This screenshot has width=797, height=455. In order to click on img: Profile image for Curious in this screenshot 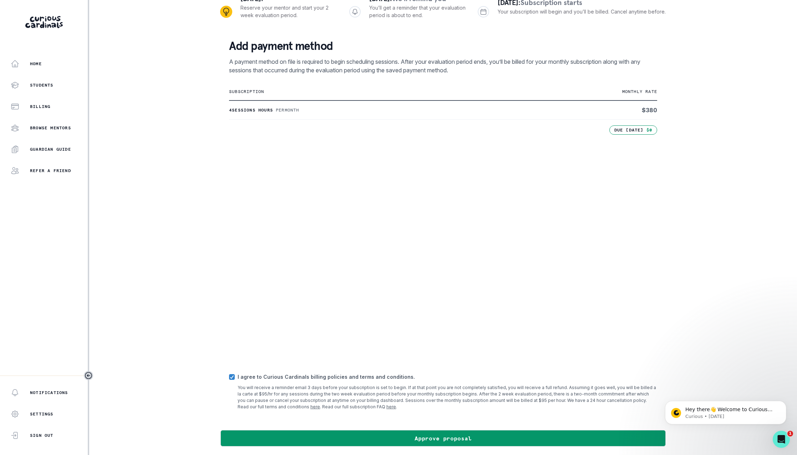, I will do `click(22, 27)`.